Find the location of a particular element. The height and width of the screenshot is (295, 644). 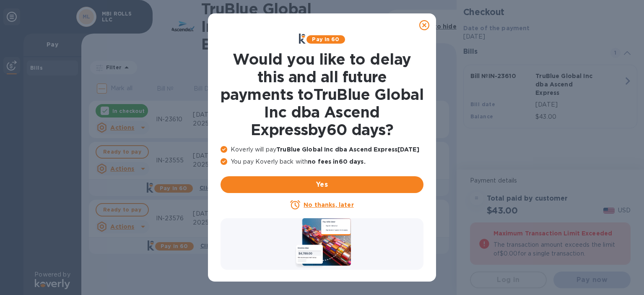

u: No thanks, later is located at coordinates (329, 204).